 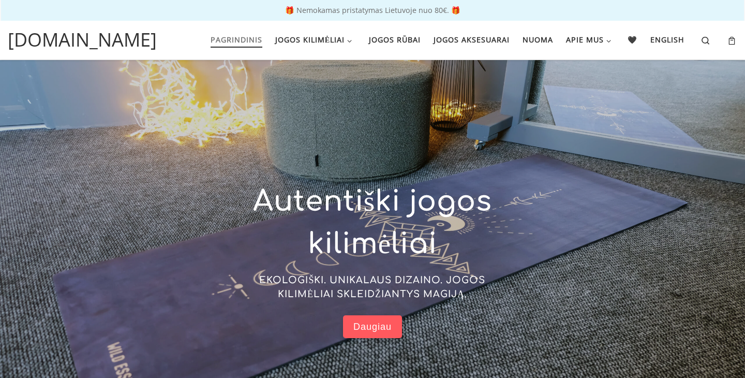 I want to click on span: Jogos aksesuarai, so click(x=471, y=38).